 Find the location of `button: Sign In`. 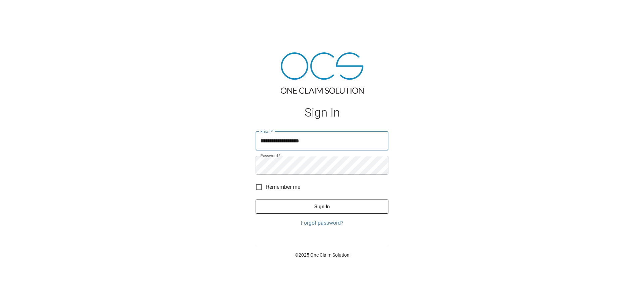

button: Sign In is located at coordinates (322, 207).